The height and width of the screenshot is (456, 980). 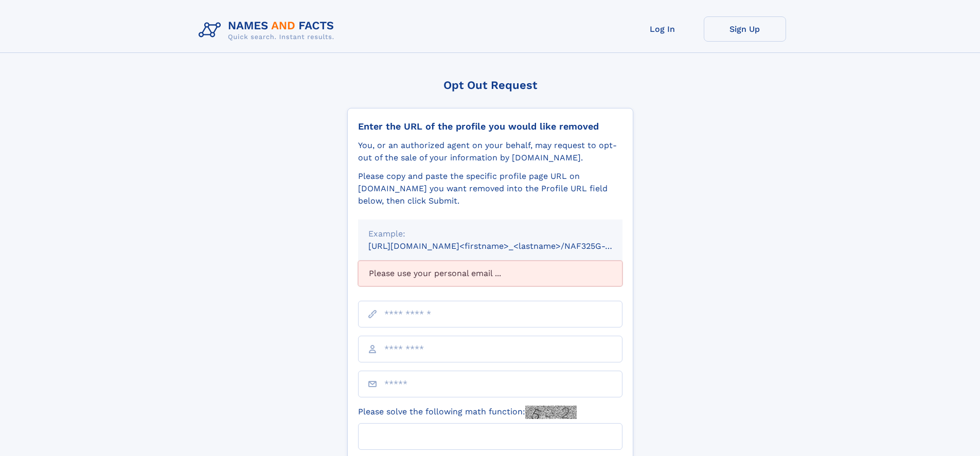 What do you see at coordinates (745, 29) in the screenshot?
I see `a: Sign Up` at bounding box center [745, 29].